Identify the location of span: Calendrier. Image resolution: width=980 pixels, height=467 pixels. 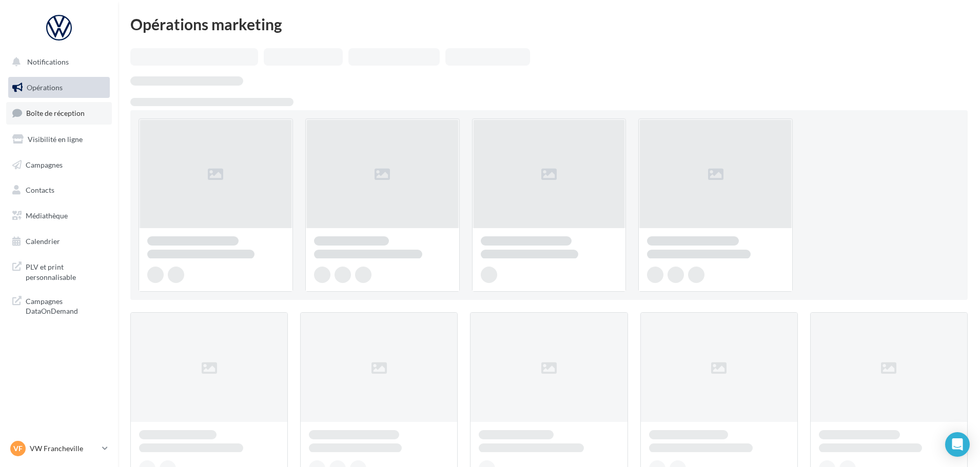
(43, 241).